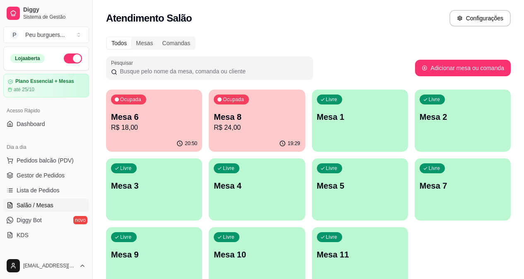  I want to click on a: Plano Essencial + Mesasaté 25/10, so click(46, 85).